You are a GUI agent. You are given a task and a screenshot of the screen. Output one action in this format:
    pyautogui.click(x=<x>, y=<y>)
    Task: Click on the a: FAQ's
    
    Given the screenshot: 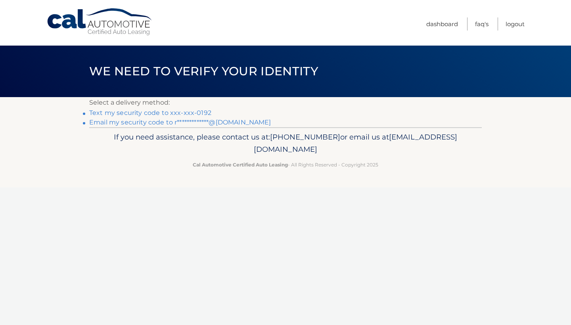 What is the action you would take?
    pyautogui.click(x=482, y=24)
    